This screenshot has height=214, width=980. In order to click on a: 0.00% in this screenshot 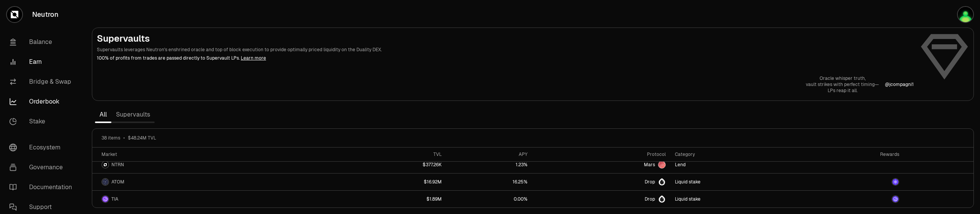, I will do `click(489, 199)`.